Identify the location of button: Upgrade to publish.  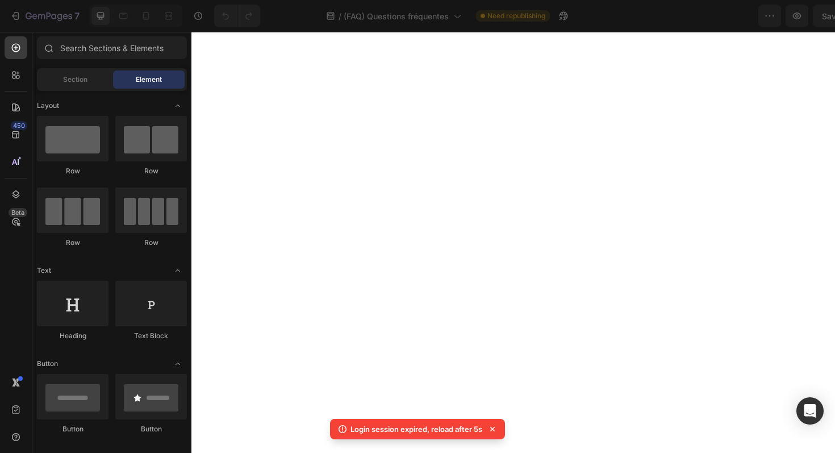
(776, 16).